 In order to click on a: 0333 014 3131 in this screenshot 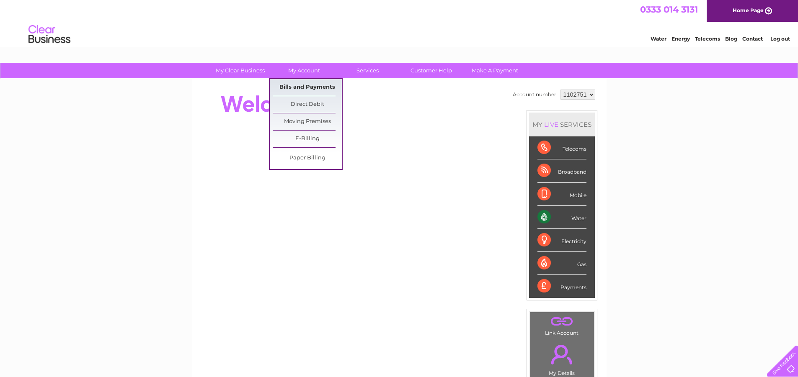, I will do `click(669, 9)`.